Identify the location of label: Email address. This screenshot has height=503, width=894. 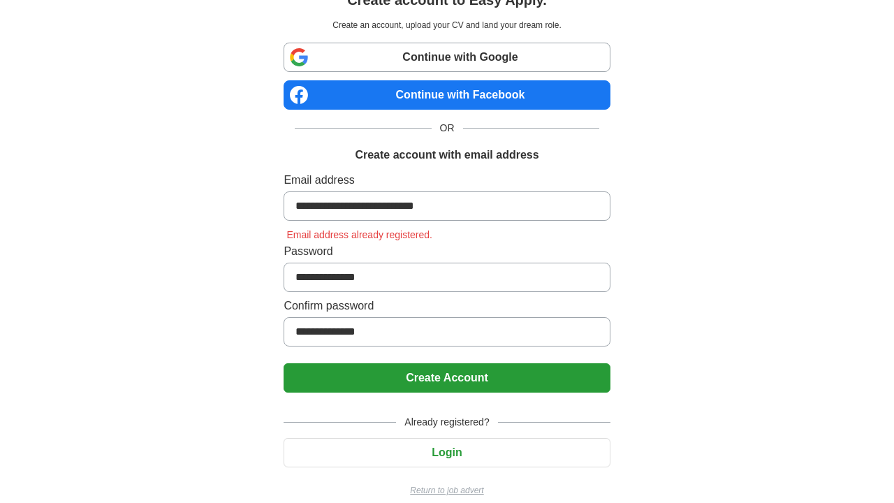
(446, 180).